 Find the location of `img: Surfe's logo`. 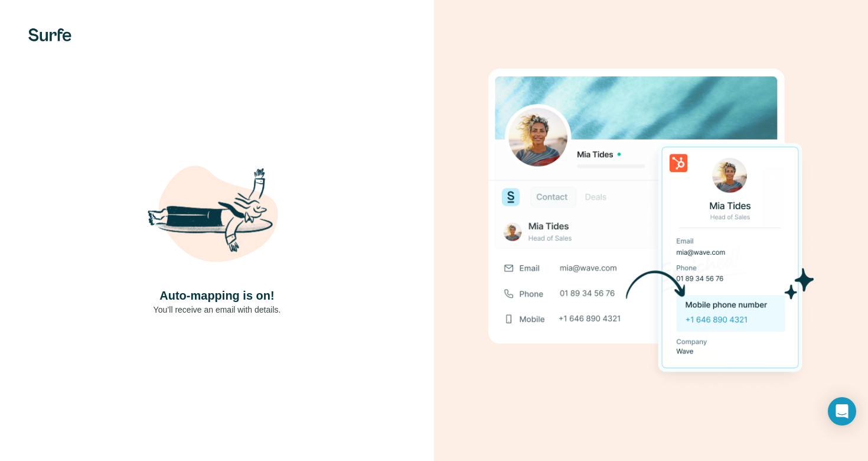

img: Surfe's logo is located at coordinates (49, 35).